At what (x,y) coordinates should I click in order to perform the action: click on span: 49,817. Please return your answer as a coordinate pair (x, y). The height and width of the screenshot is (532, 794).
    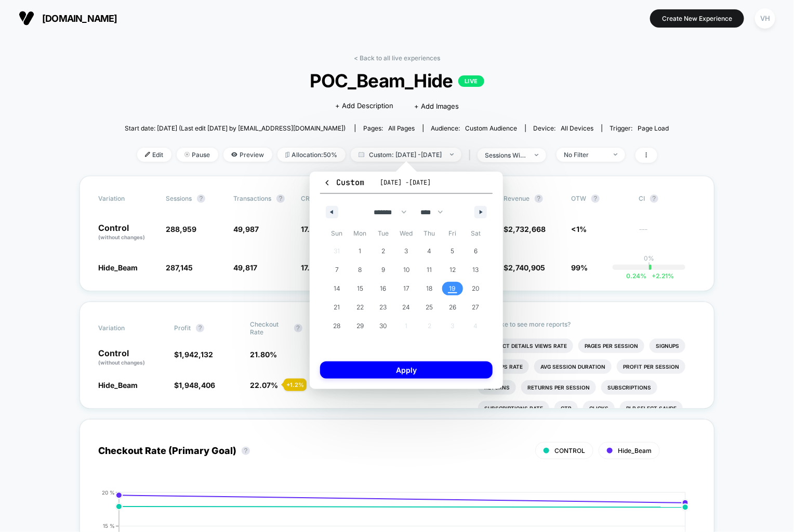
    Looking at the image, I should click on (245, 267).